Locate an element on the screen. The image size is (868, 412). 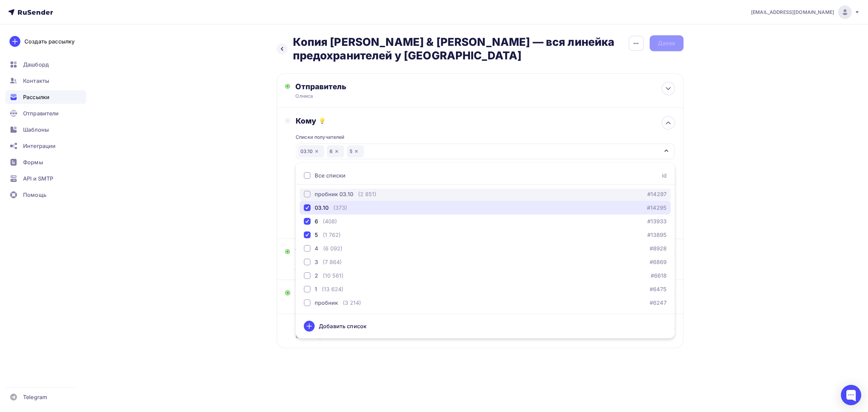
span: Рассылки is located at coordinates (36, 97).